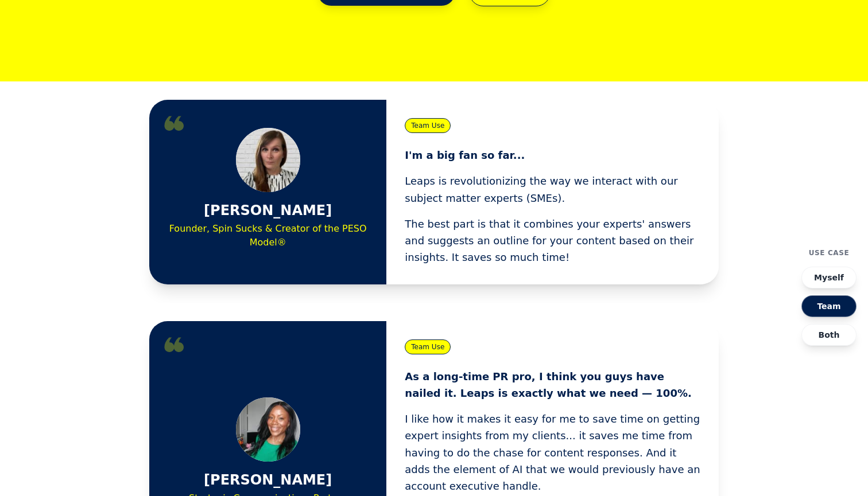 The width and height of the screenshot is (868, 496). What do you see at coordinates (268, 430) in the screenshot?
I see `img: Carmen Harris` at bounding box center [268, 430].